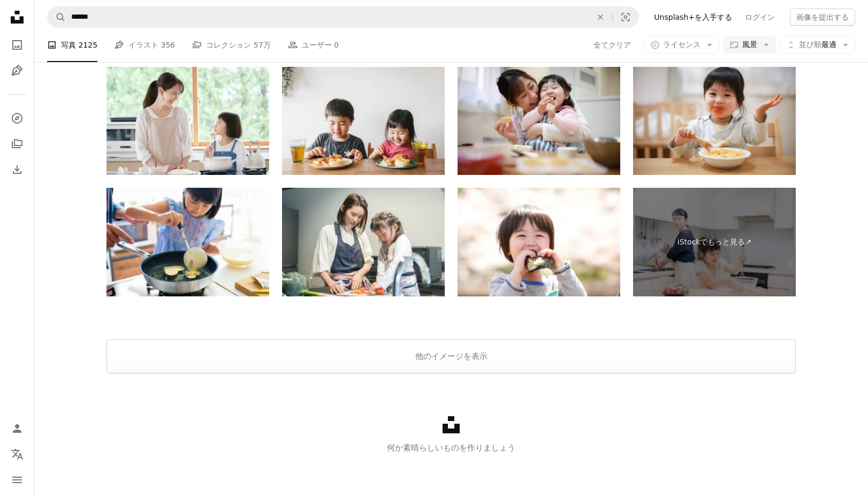 Image resolution: width=868 pixels, height=497 pixels. Describe the element at coordinates (17, 428) in the screenshot. I see `a: ログイン / 登録する` at that location.